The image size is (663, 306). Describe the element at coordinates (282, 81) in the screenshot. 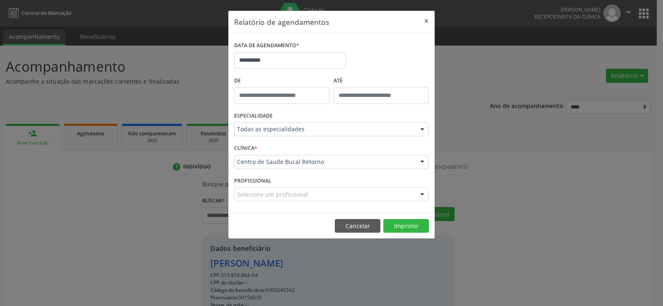

I see `label: De` at that location.